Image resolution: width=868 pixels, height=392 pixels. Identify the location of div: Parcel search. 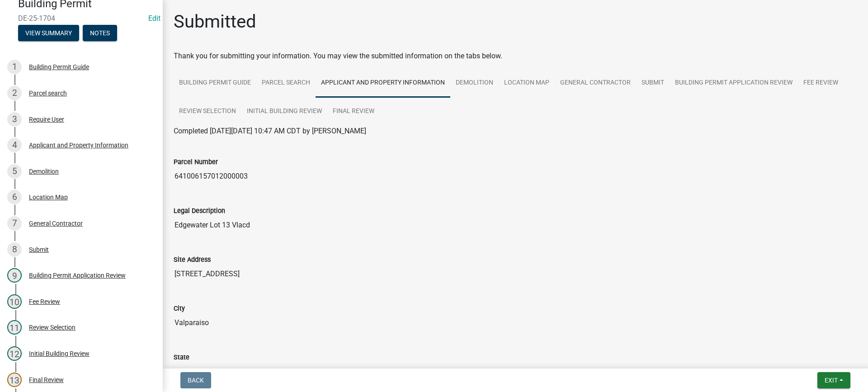
(48, 93).